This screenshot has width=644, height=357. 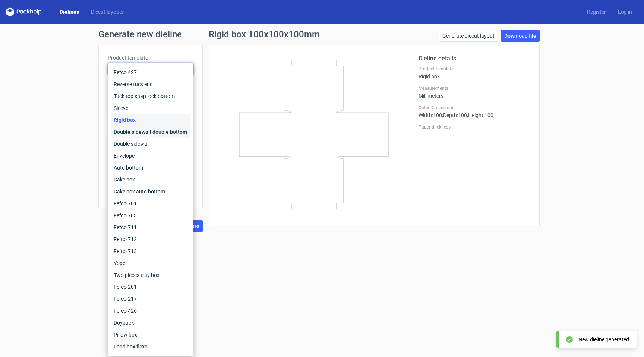 I want to click on div: 1, so click(x=474, y=131).